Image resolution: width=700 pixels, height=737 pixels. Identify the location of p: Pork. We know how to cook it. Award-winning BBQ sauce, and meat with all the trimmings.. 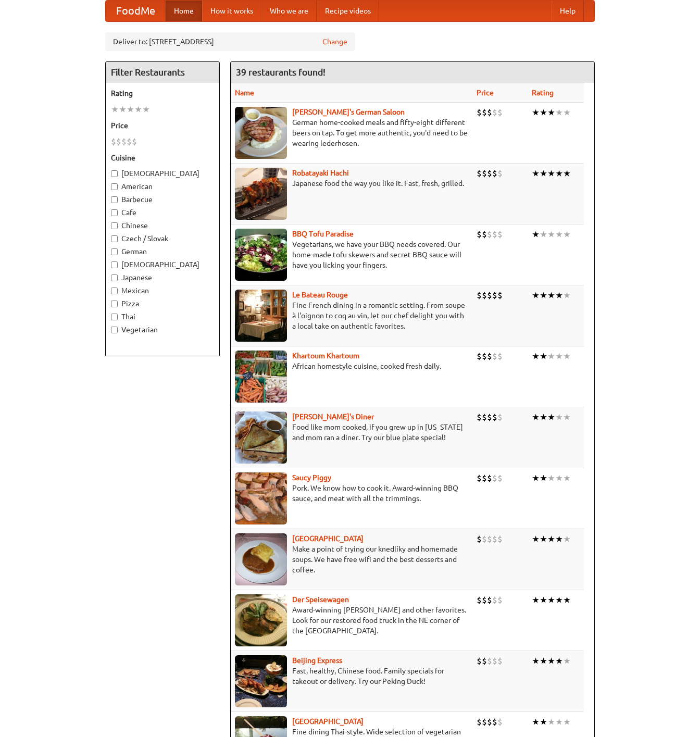
(352, 493).